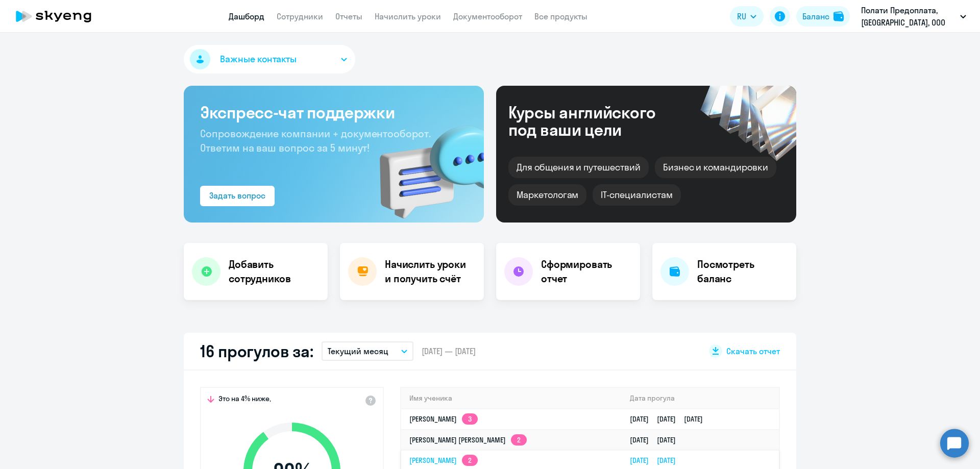 Image resolution: width=980 pixels, height=469 pixels. Describe the element at coordinates (512, 398) in the screenshot. I see `th: Имя ученика` at that location.